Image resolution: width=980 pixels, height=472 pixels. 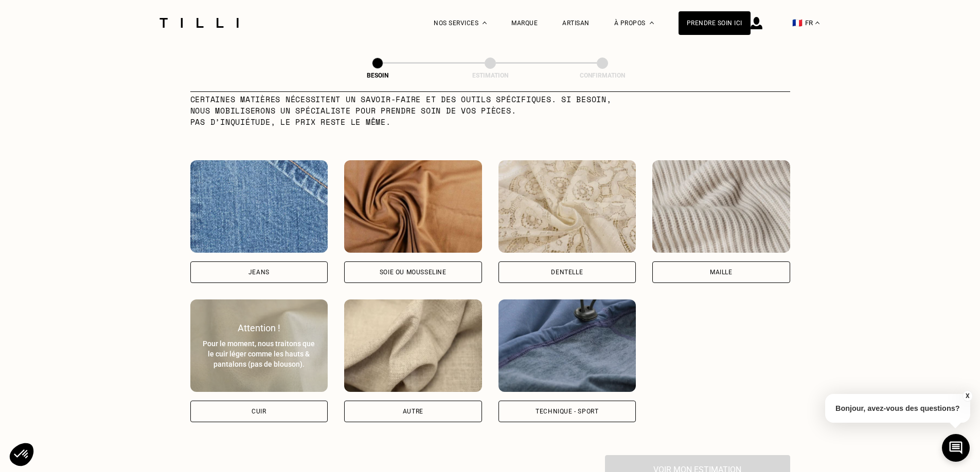 What do you see at coordinates (199, 23) in the screenshot?
I see `a: Logo du service de couturière Tilli` at bounding box center [199, 23].